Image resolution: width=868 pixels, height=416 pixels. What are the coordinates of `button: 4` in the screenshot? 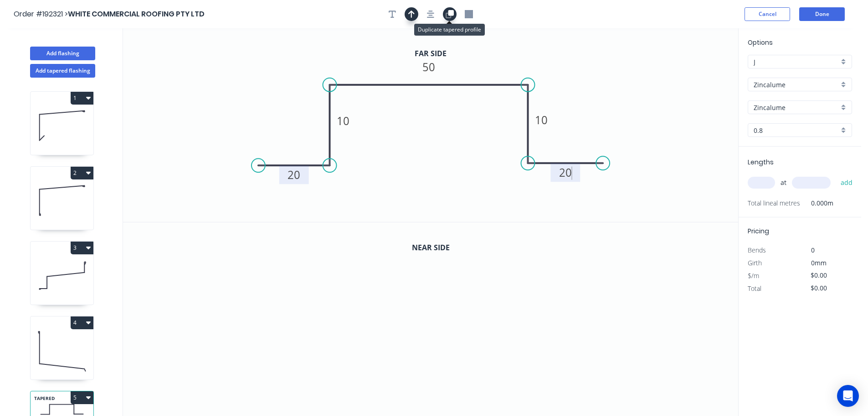 It's located at (82, 323).